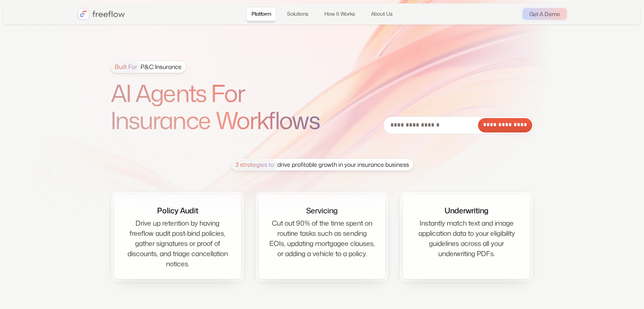  I want to click on div: P&C Insurance, so click(146, 67).